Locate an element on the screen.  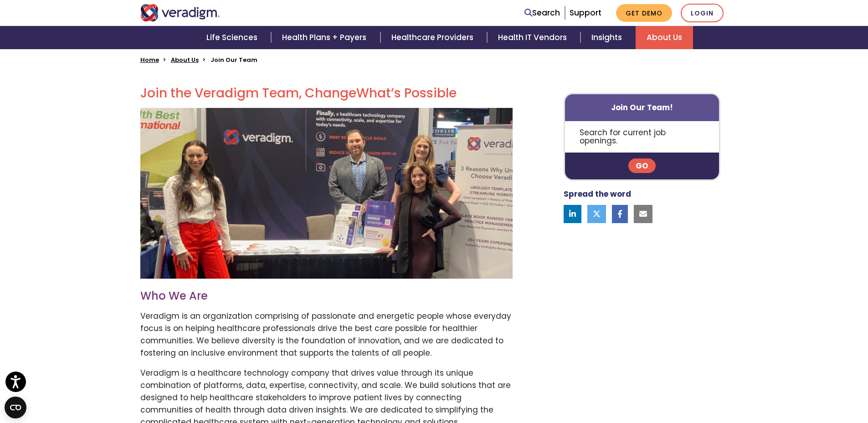
span: What’s Possible is located at coordinates (406, 93).